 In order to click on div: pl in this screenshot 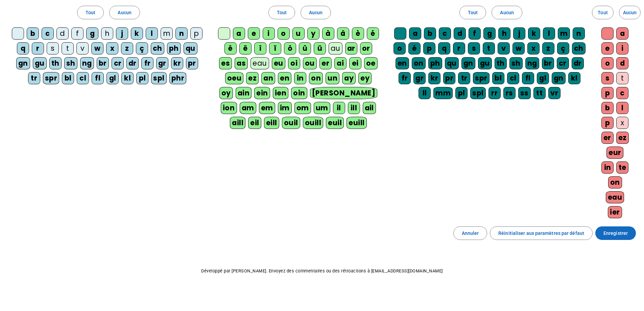, I will do `click(142, 78)`.